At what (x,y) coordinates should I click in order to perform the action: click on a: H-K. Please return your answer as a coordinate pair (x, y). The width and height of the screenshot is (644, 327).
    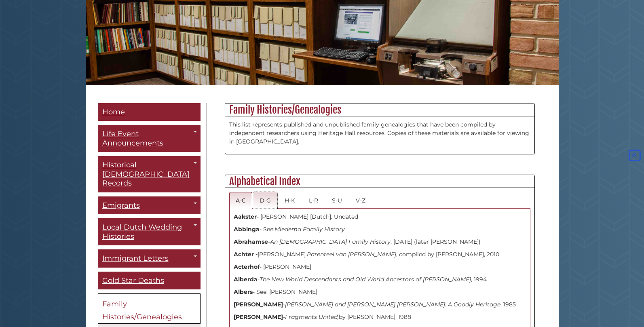
    Looking at the image, I should click on (289, 200).